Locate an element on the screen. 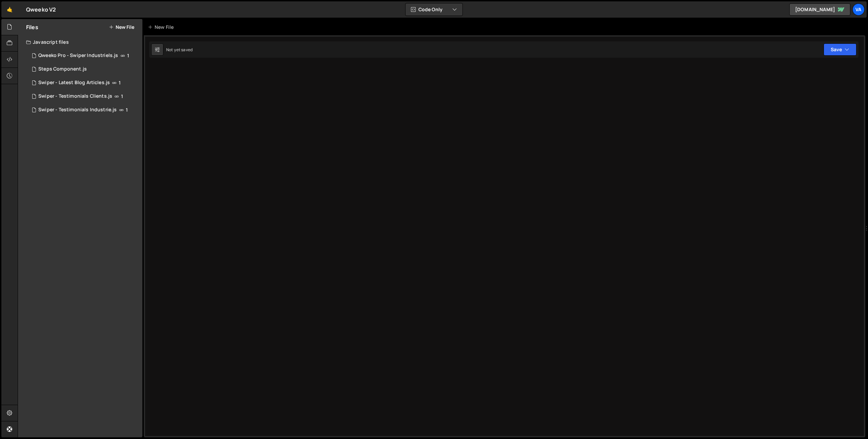  div: New File is located at coordinates (162, 27).